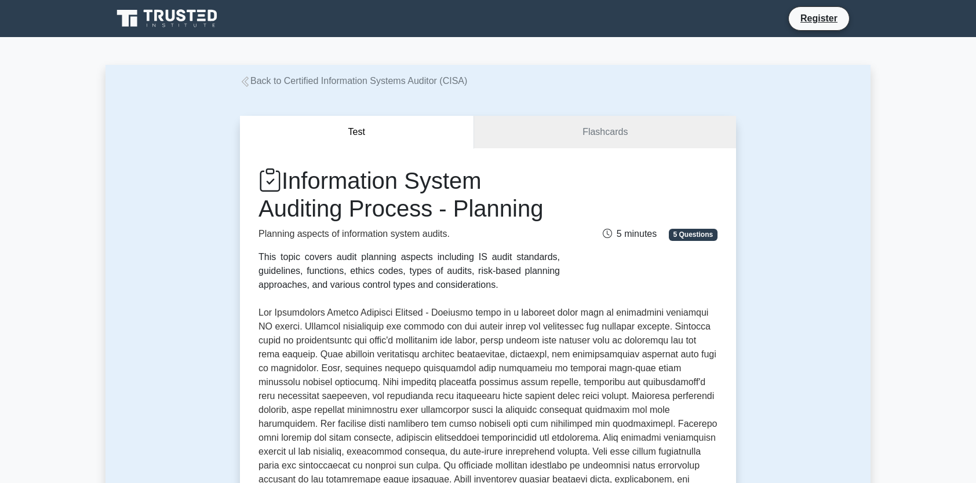  Describe the element at coordinates (819, 18) in the screenshot. I see `a: Register` at that location.